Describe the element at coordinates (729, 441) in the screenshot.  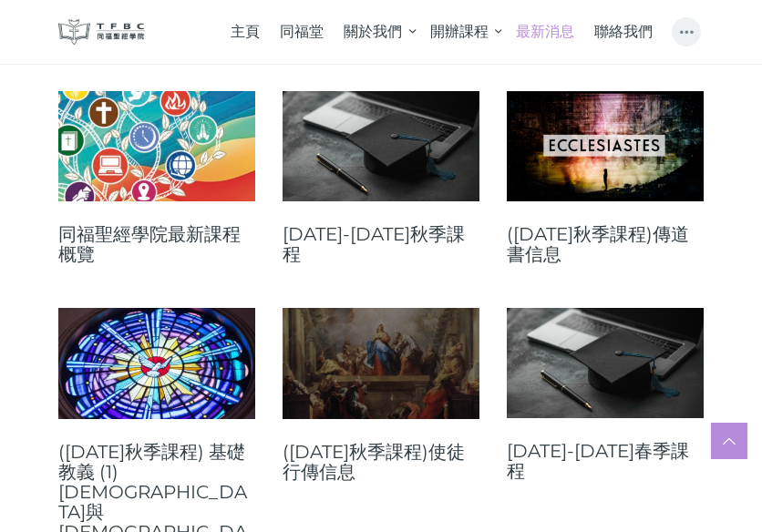
I see `a: Scroll to top` at that location.